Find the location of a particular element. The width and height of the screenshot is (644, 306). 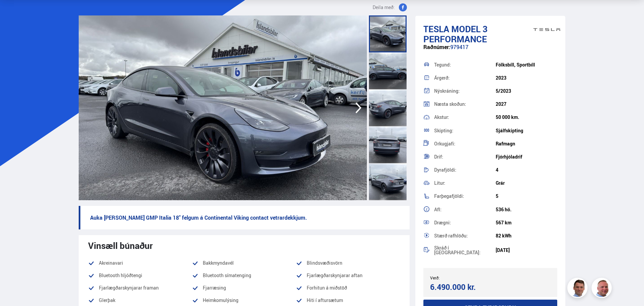

li: Fjarræsing is located at coordinates (244, 288).